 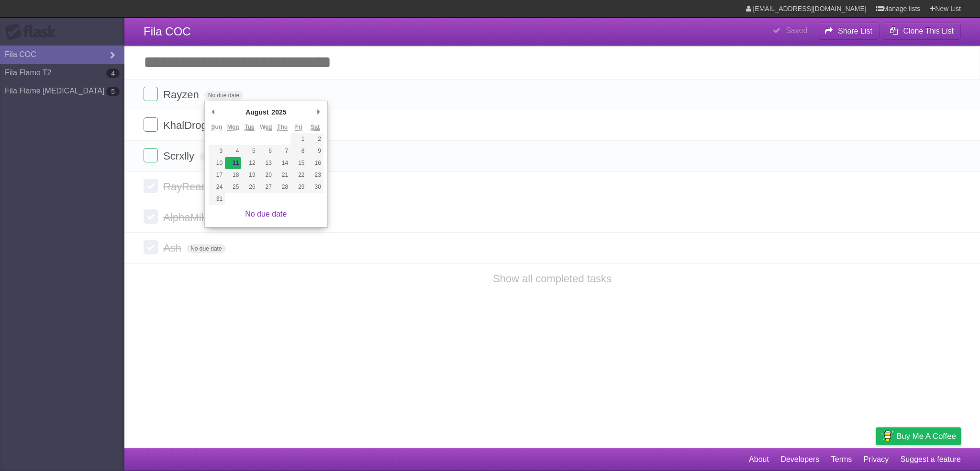 I want to click on button: 20, so click(x=266, y=175).